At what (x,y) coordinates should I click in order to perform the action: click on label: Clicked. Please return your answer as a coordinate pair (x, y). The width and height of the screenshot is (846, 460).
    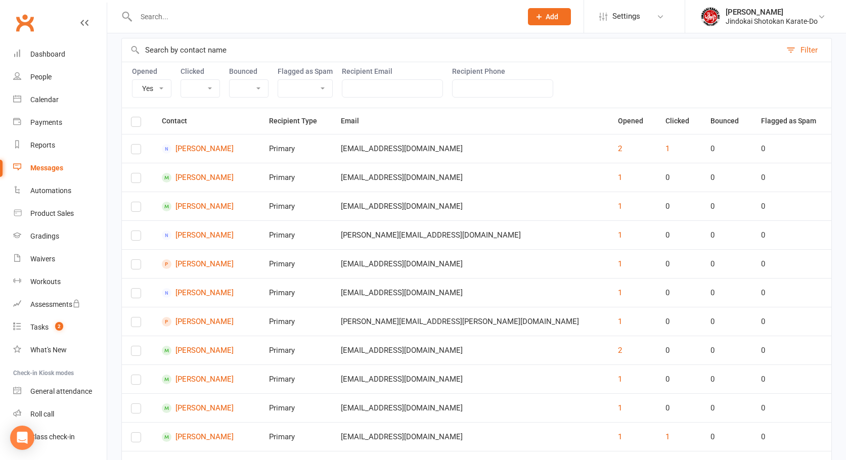
    Looking at the image, I should click on (200, 71).